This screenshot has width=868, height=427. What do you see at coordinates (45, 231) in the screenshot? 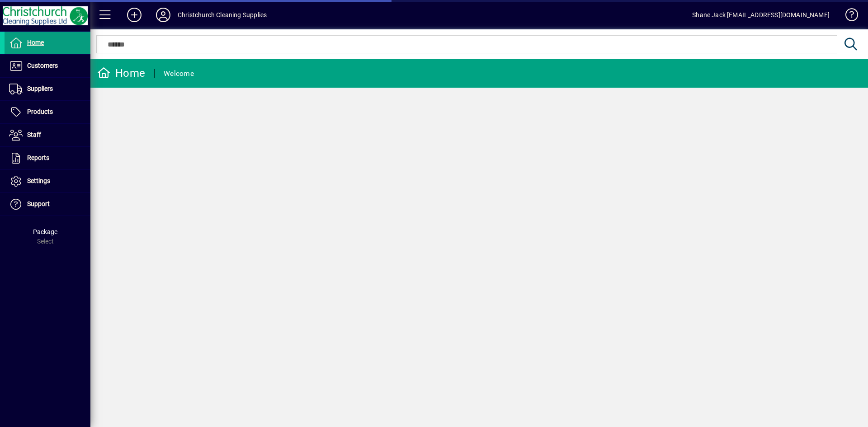
I see `span: Package` at bounding box center [45, 231].